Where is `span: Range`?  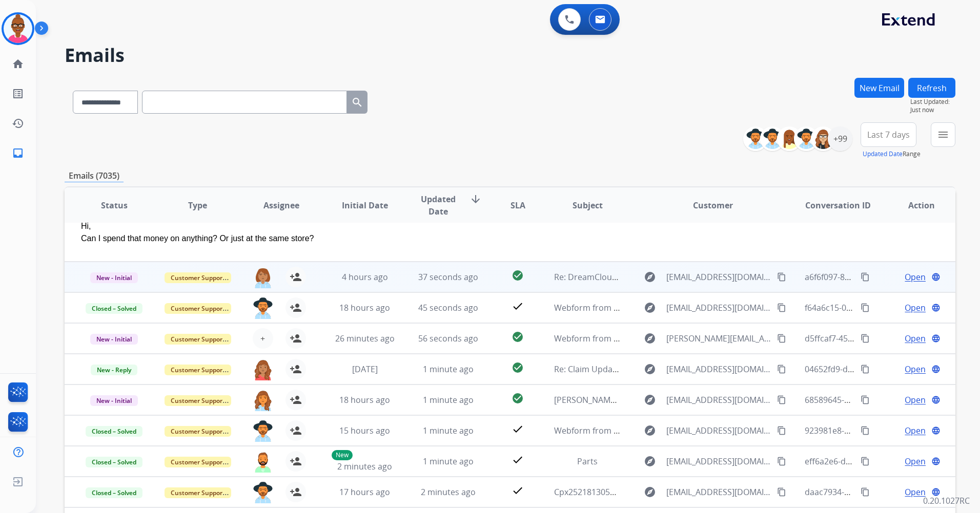
span: Range is located at coordinates (891, 154).